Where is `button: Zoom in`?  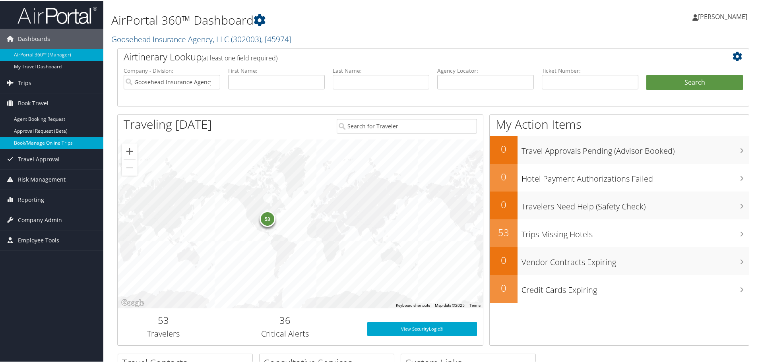
button: Zoom in is located at coordinates (130, 151).